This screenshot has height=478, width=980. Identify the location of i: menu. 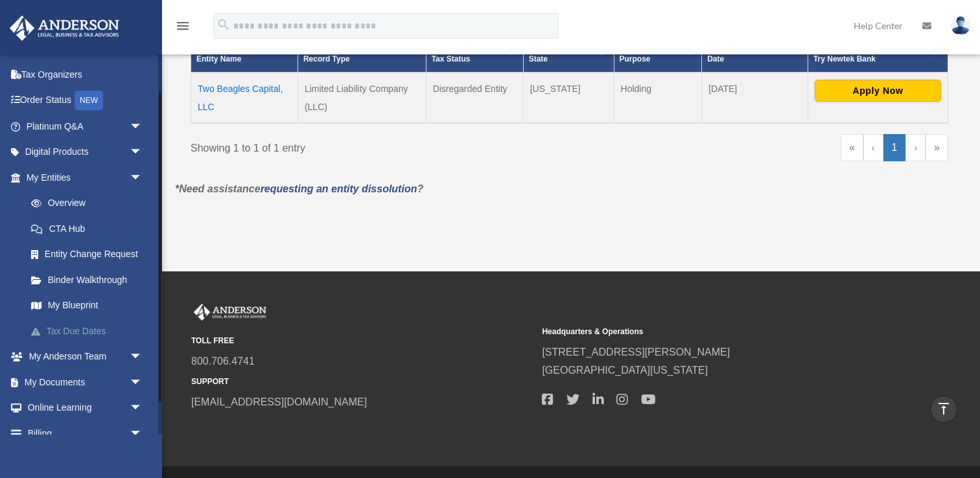
(183, 26).